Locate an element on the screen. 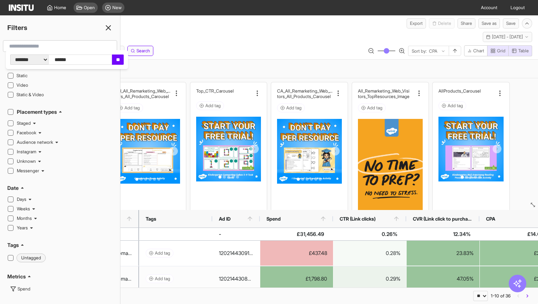  span: Years is located at coordinates (22, 228).